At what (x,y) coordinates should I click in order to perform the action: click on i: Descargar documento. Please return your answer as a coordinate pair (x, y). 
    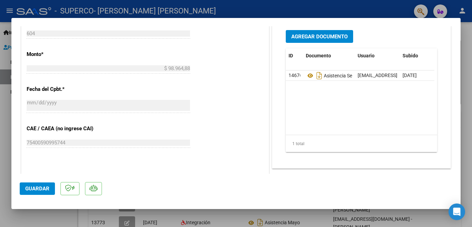
    Looking at the image, I should click on (319, 76).